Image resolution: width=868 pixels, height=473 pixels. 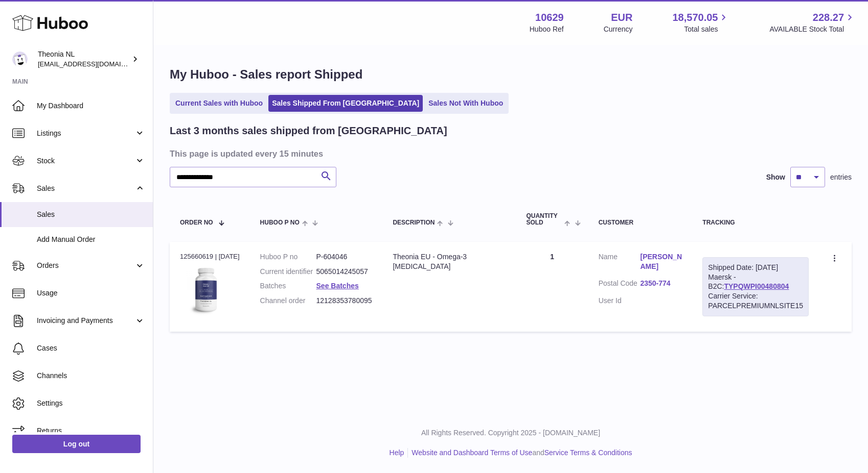 I want to click on span: entries, so click(x=841, y=177).